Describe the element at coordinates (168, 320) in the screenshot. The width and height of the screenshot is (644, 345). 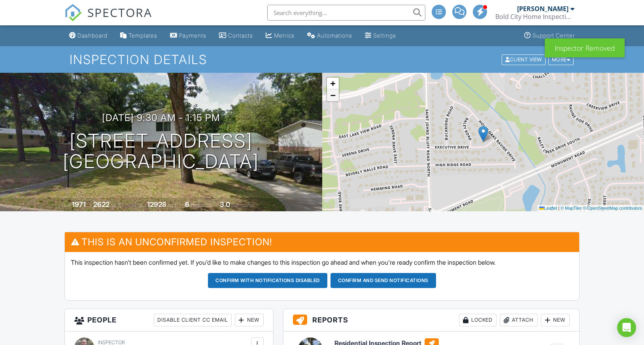
I see `h3: People` at that location.